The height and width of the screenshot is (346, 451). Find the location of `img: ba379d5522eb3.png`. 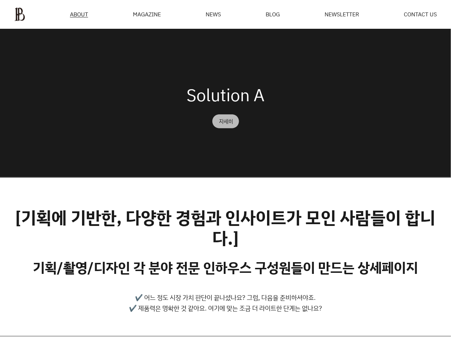

img: ba379d5522eb3.png is located at coordinates (20, 14).